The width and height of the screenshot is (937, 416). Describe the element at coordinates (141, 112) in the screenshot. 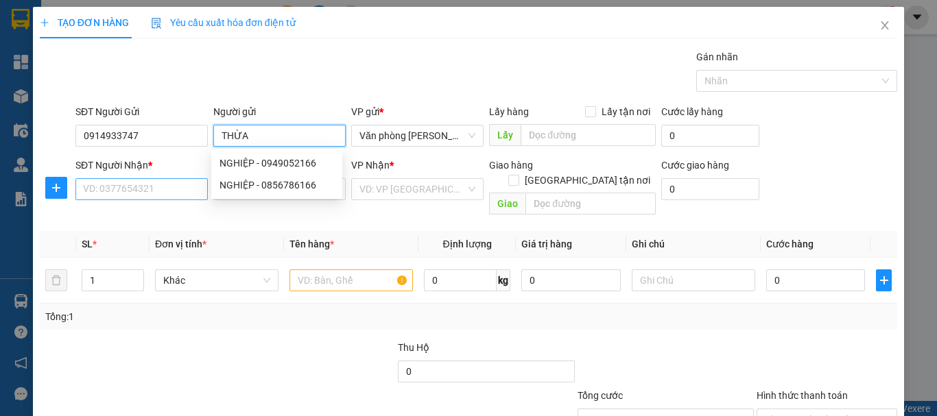

I see `div: SĐT Người Gửi` at that location.